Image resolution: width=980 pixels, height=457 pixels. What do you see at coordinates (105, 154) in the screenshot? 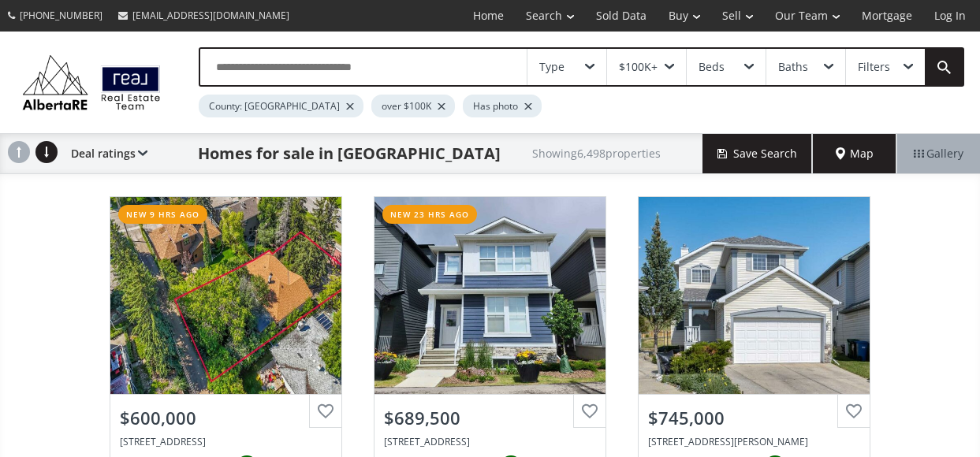
I see `div: Deal ratings` at bounding box center [105, 154].